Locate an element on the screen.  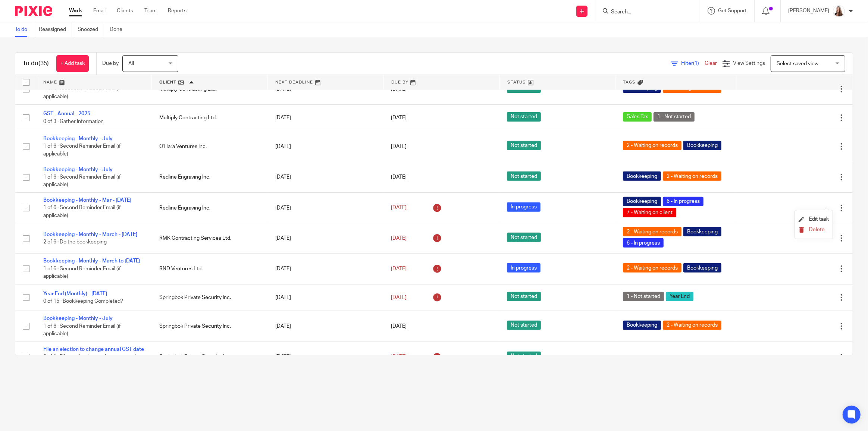
span: (1) is located at coordinates (696, 64).